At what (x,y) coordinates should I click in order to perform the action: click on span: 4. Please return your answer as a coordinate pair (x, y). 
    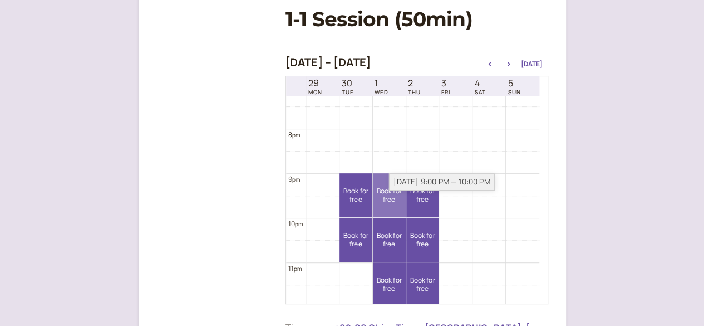
    Looking at the image, I should click on (481, 83).